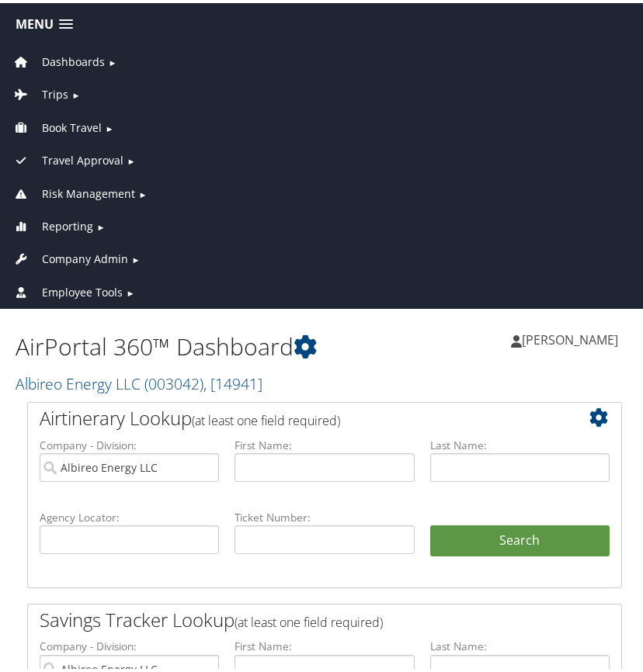  Describe the element at coordinates (83, 290) in the screenshot. I see `span: Employee Tools` at that location.